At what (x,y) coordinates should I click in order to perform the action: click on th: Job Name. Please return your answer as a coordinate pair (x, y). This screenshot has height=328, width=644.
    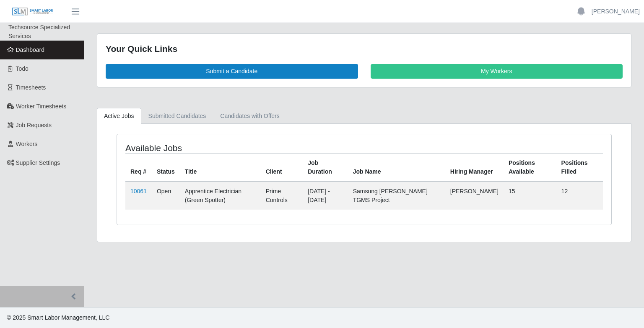
    Looking at the image, I should click on (397, 168).